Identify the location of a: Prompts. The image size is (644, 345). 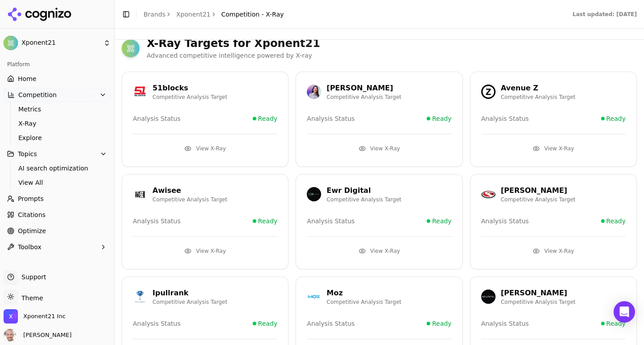
(57, 198).